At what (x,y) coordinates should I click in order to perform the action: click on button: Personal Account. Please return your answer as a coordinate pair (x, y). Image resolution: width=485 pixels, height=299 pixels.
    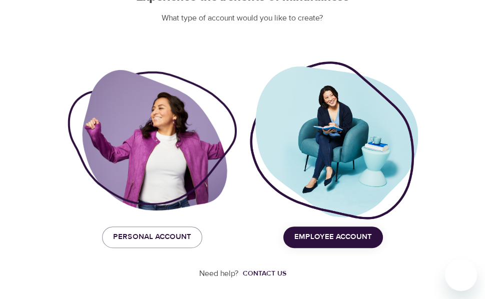
    Looking at the image, I should click on (152, 237).